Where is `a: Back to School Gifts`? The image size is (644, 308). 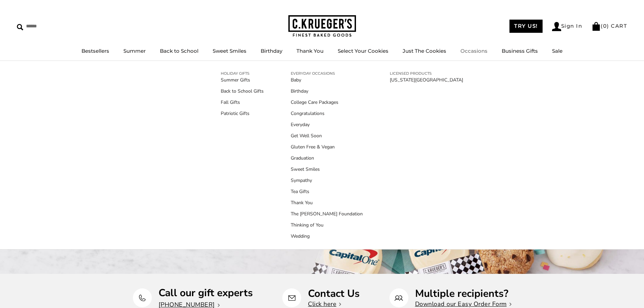
a: Back to School Gifts is located at coordinates (242, 91).